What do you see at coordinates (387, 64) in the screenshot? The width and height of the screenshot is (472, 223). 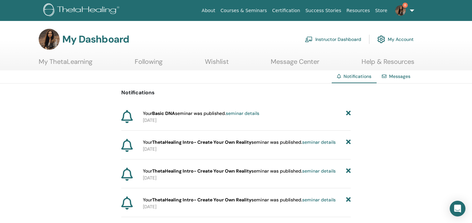 I see `a: Help & Resources` at bounding box center [387, 64].